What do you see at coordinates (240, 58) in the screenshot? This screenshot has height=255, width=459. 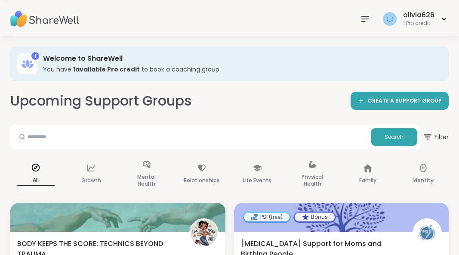 I see `h3: Welcome to ShareWell` at bounding box center [240, 58].